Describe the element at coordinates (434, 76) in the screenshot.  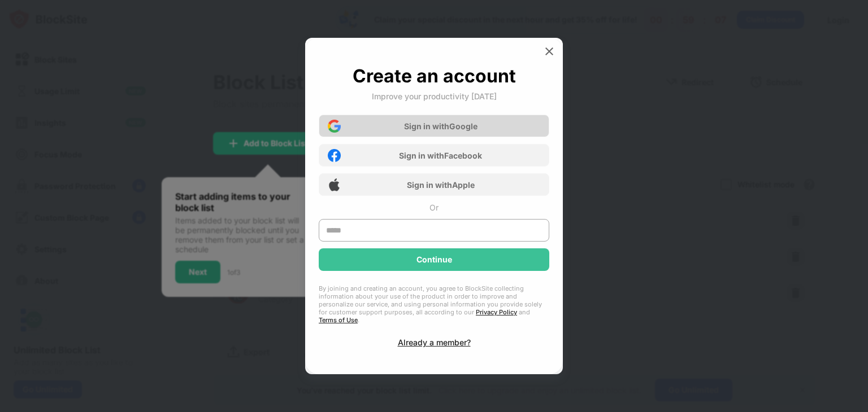
I see `div: Create an account` at that location.